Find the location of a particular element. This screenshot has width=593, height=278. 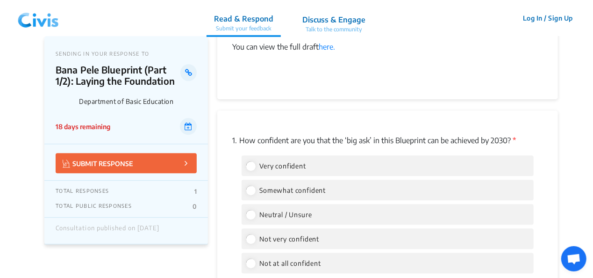

div: Open chat is located at coordinates (574, 258).